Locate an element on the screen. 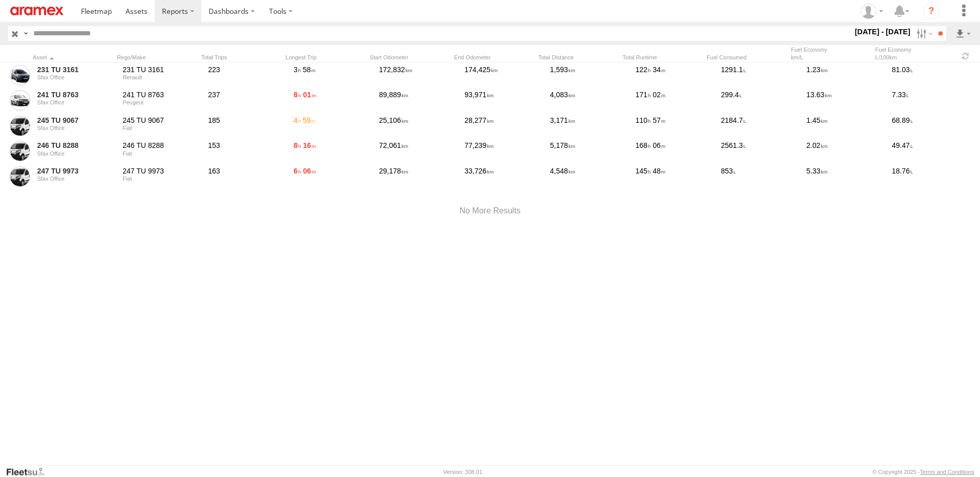 This screenshot has height=477, width=980. div: Version: 308.01 is located at coordinates (463, 472).